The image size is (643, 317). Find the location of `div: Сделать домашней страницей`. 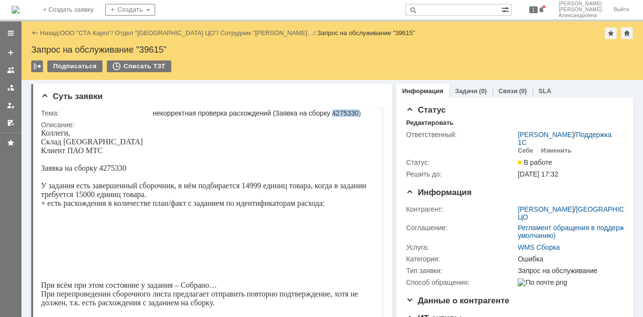

div: Сделать домашней страницей is located at coordinates (627, 33).